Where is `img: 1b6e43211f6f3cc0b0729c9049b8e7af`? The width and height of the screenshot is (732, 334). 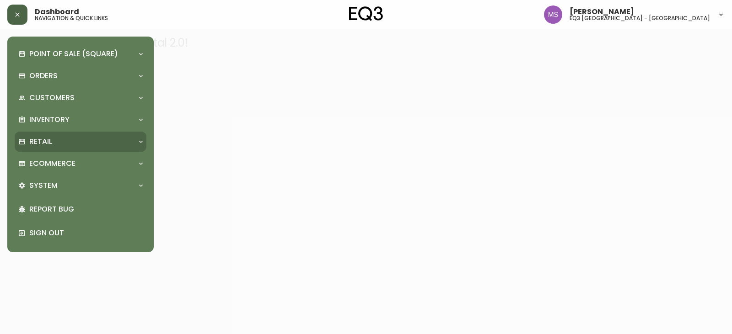 img: 1b6e43211f6f3cc0b0729c9049b8e7af is located at coordinates (553, 15).